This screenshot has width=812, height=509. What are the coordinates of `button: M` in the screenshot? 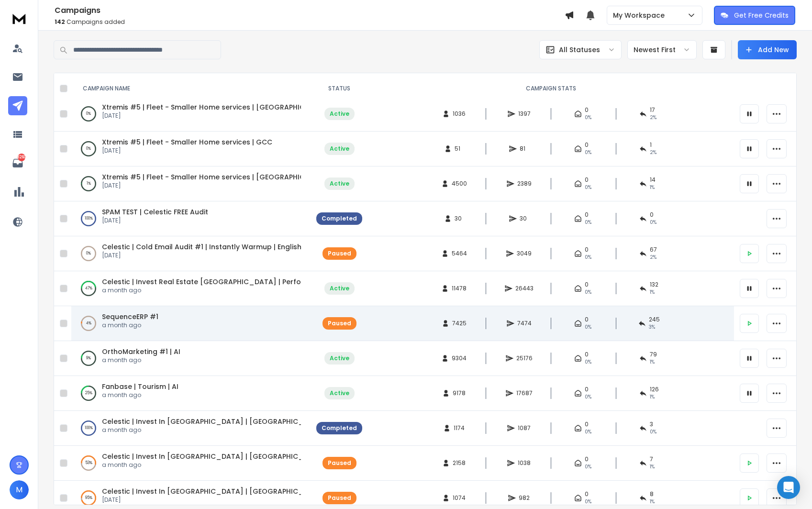 It's located at (19, 490).